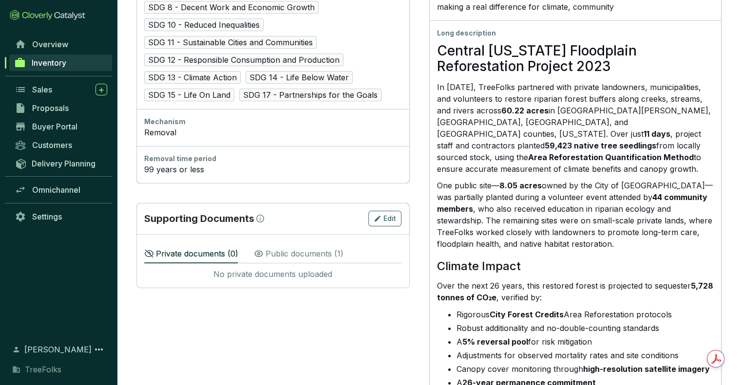 Image resolution: width=741 pixels, height=385 pixels. What do you see at coordinates (585, 315) in the screenshot?
I see `li: Rigorous Area Reforestation protocols` at bounding box center [585, 315].